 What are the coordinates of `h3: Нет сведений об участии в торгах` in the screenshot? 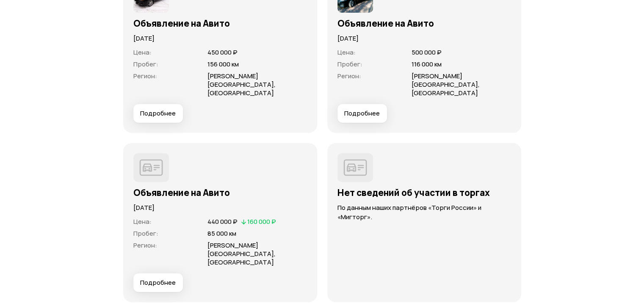 It's located at (425, 193).